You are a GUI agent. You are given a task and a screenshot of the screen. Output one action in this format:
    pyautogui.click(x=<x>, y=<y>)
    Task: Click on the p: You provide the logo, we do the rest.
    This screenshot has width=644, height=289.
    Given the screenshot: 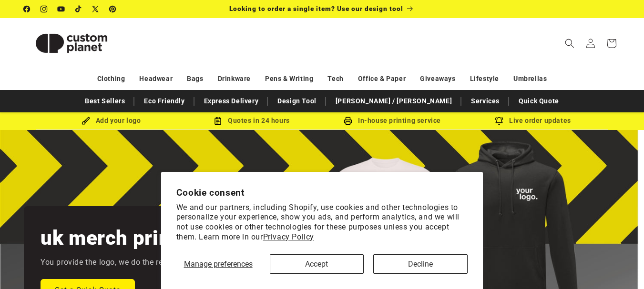 What is the action you would take?
    pyautogui.click(x=106, y=262)
    